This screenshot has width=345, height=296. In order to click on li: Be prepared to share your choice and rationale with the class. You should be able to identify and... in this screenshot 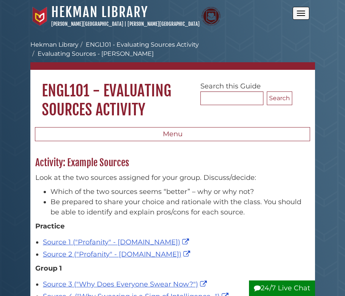, I will do `click(180, 207)`.